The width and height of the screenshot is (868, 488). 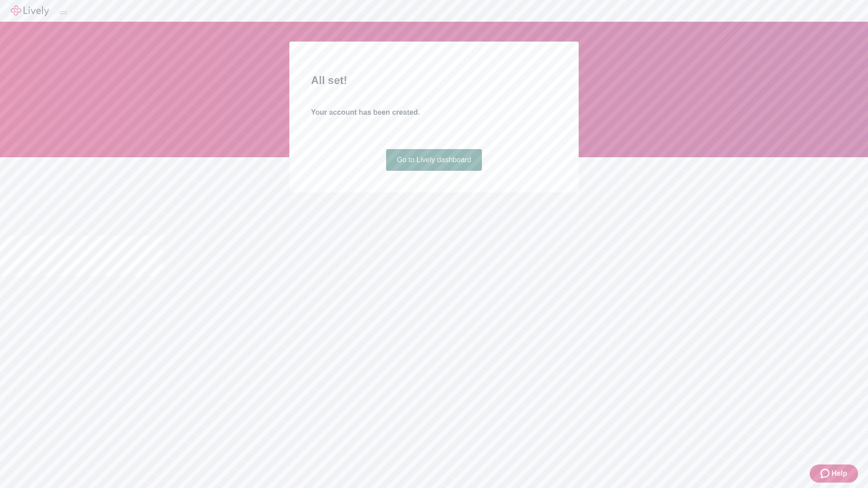 I want to click on svg: Zendesk support icon, so click(x=826, y=474).